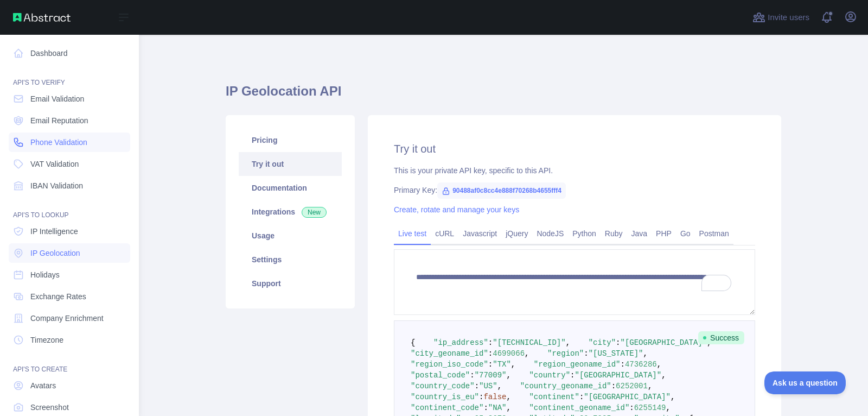 The image size is (868, 416). Describe the element at coordinates (55, 253) in the screenshot. I see `span: IP Geolocation` at that location.